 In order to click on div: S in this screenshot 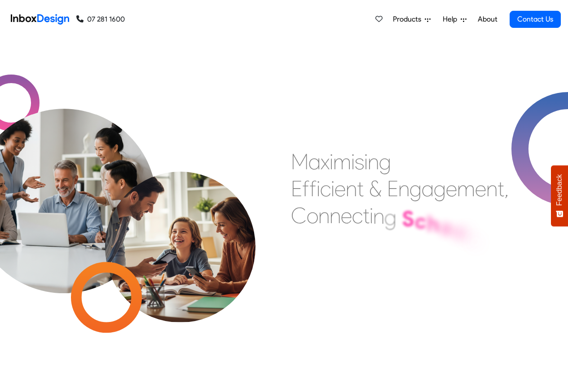, I will do `click(408, 219)`.